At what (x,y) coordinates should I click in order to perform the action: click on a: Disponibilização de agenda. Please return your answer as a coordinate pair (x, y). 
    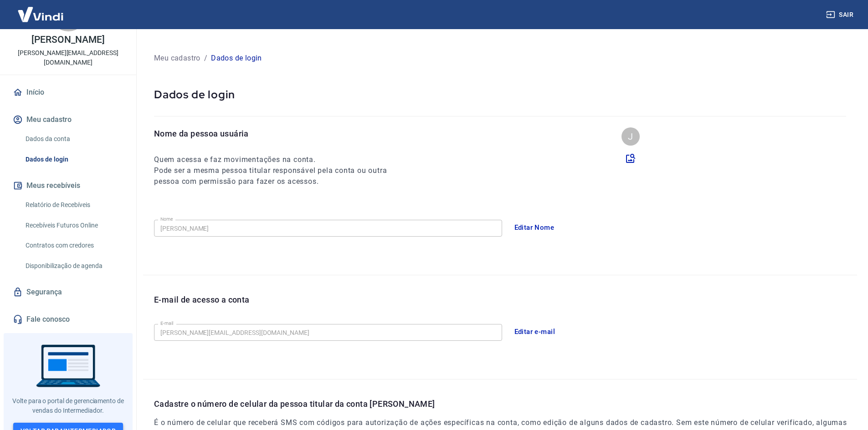
    Looking at the image, I should click on (74, 266).